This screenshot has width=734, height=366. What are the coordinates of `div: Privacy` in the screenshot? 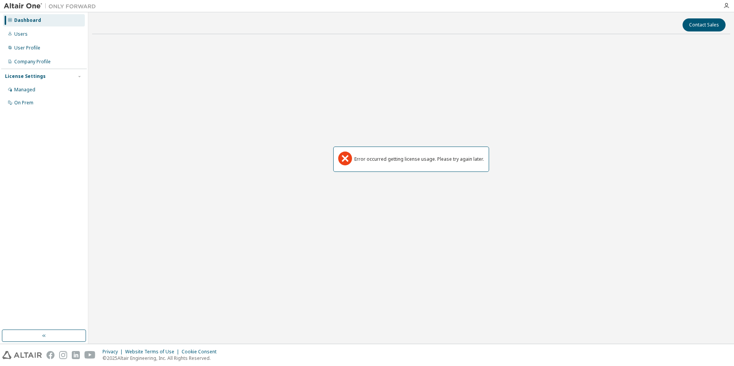 It's located at (114, 352).